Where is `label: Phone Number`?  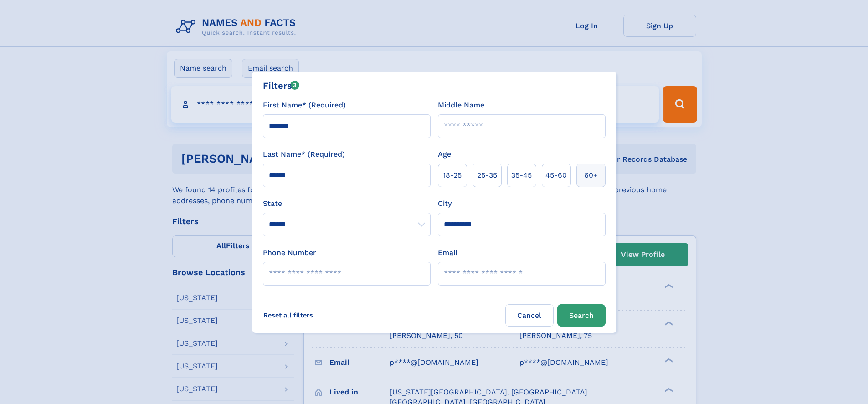
label: Phone Number is located at coordinates (289, 252).